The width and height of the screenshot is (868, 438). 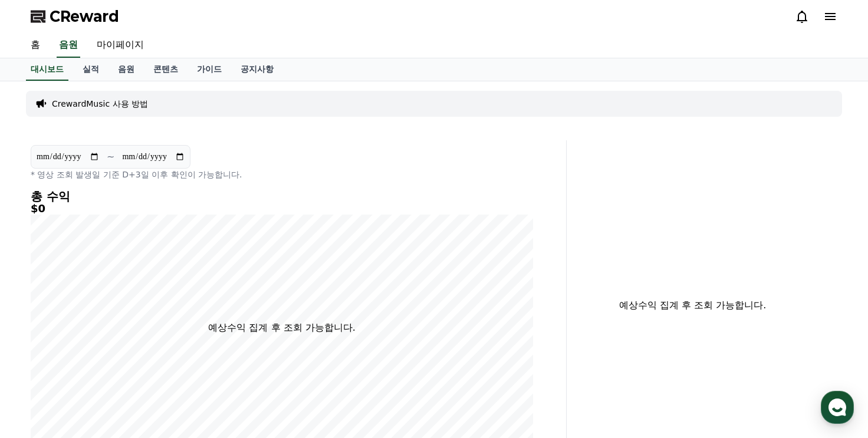 What do you see at coordinates (84, 16) in the screenshot?
I see `span: CReward` at bounding box center [84, 16].